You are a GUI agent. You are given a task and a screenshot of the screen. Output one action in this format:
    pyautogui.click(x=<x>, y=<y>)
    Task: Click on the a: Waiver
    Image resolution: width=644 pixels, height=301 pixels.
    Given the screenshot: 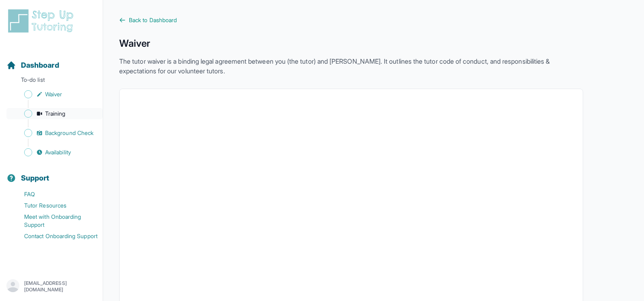 What is the action you would take?
    pyautogui.click(x=54, y=94)
    